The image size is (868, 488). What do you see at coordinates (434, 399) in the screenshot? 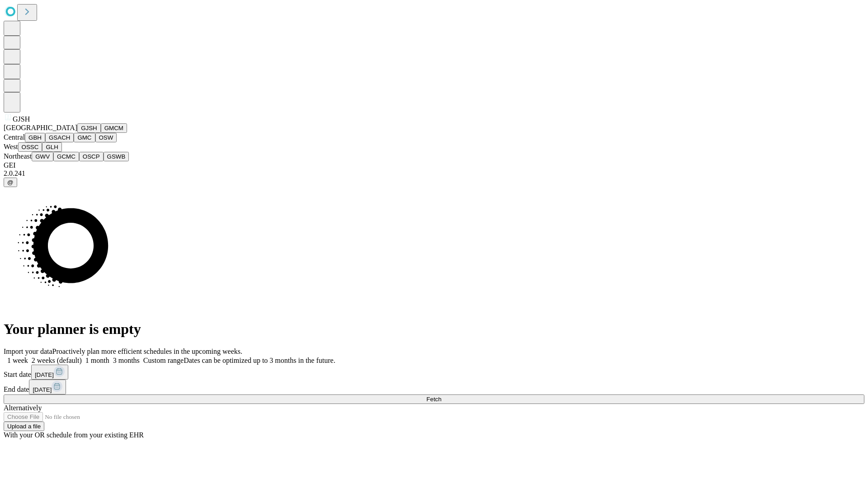
I see `span: Fetch` at bounding box center [434, 399].